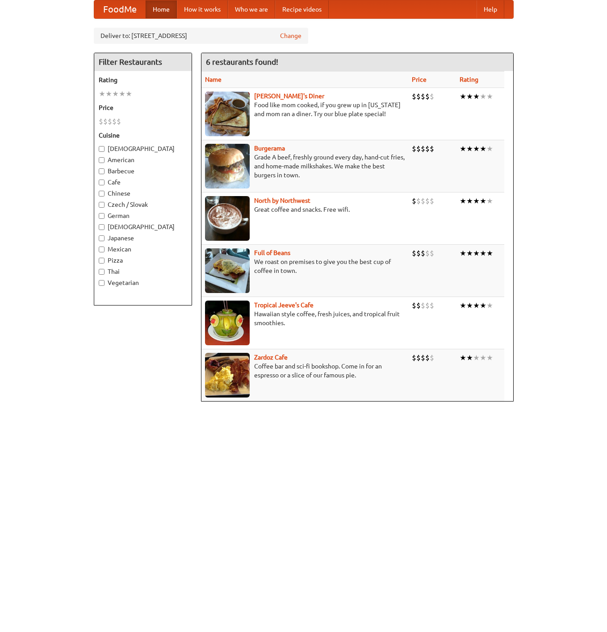 The height and width of the screenshot is (632, 607). What do you see at coordinates (143, 249) in the screenshot?
I see `label: Mexican` at bounding box center [143, 249].